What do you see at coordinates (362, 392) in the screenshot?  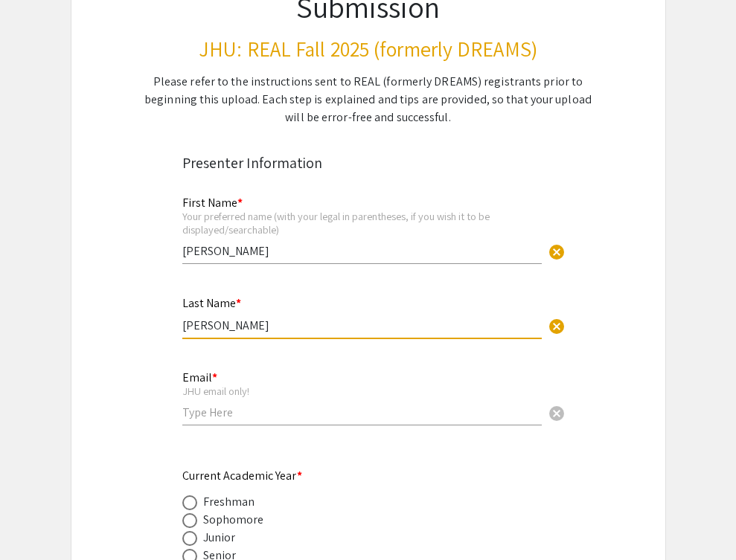 I see `div: JHU email only!` at bounding box center [362, 392].